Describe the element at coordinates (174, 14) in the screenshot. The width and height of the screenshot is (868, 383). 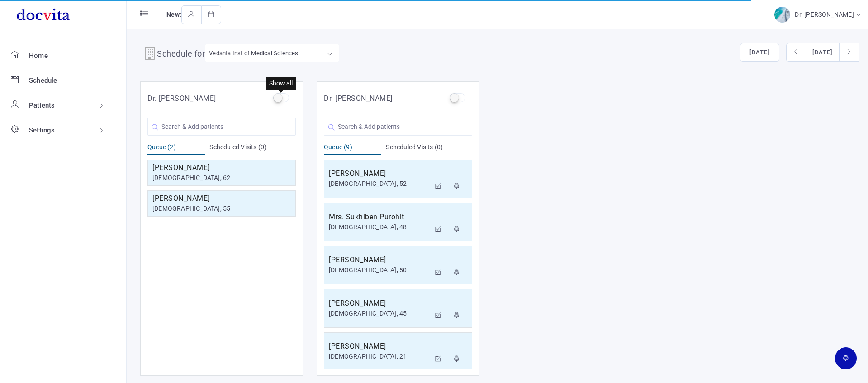
I see `span: New:` at that location.